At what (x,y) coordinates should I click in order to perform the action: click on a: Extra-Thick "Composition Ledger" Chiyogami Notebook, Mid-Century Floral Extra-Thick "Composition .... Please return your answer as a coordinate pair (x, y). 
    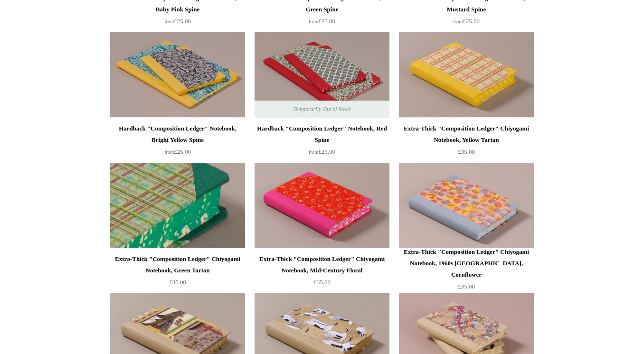
    Looking at the image, I should click on (322, 206).